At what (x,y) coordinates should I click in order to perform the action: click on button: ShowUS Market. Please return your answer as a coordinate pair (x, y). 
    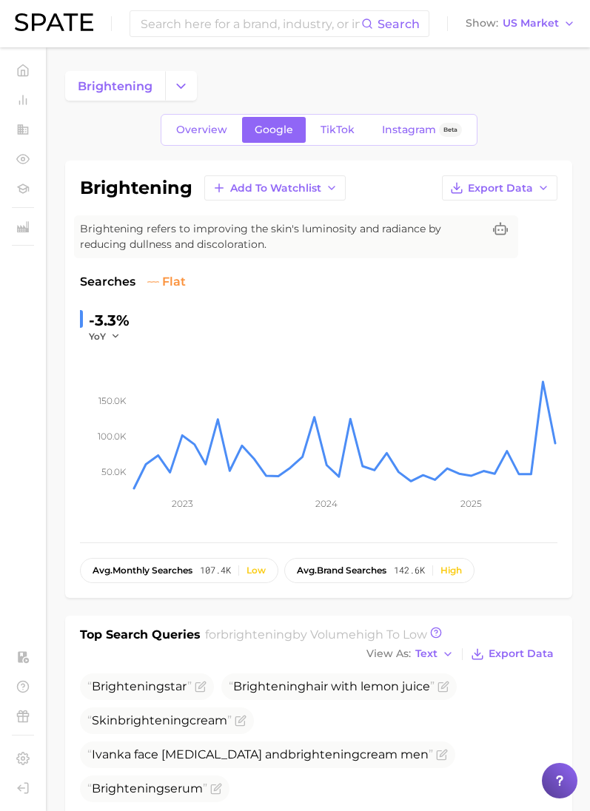
    Looking at the image, I should click on (520, 24).